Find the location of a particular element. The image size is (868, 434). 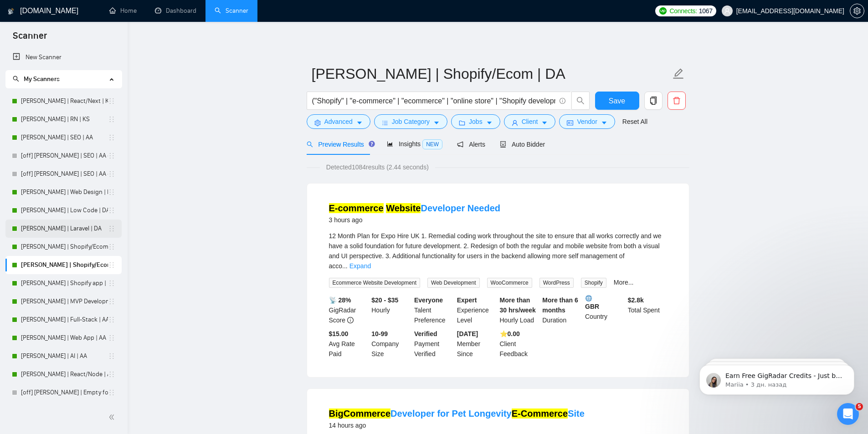

li: Michael | MVP Development | AA is located at coordinates (64, 302).